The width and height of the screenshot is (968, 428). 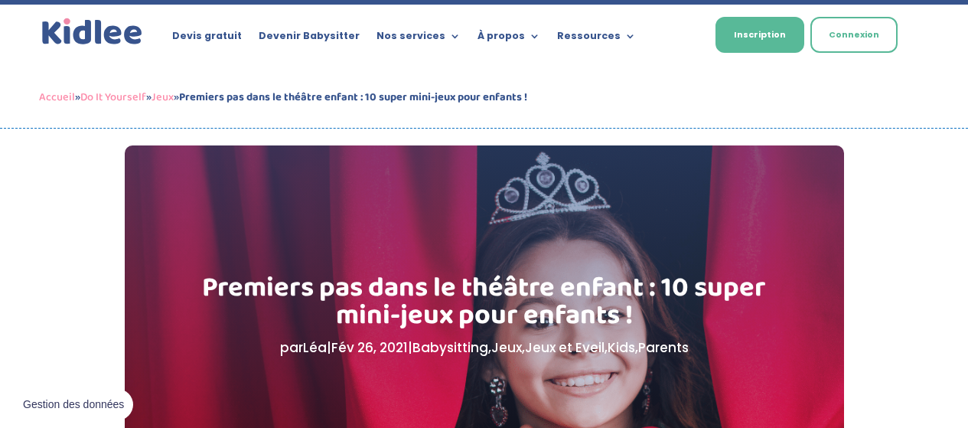 What do you see at coordinates (621, 347) in the screenshot?
I see `a: Kids` at bounding box center [621, 347].